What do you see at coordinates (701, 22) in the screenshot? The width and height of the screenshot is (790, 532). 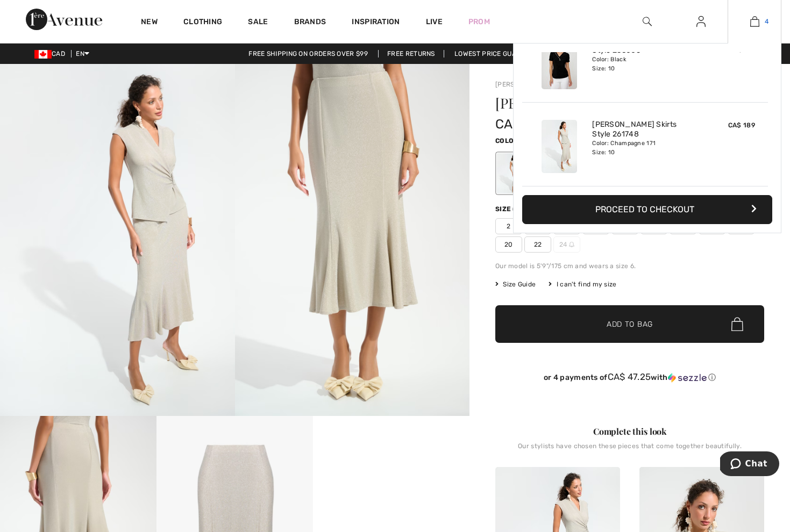 I see `a: Sign In` at bounding box center [701, 22].